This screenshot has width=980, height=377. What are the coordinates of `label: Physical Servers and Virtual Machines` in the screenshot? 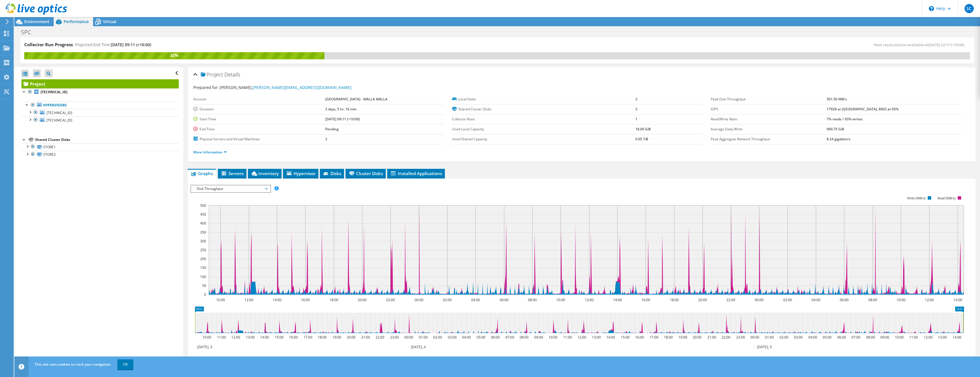 It's located at (259, 139).